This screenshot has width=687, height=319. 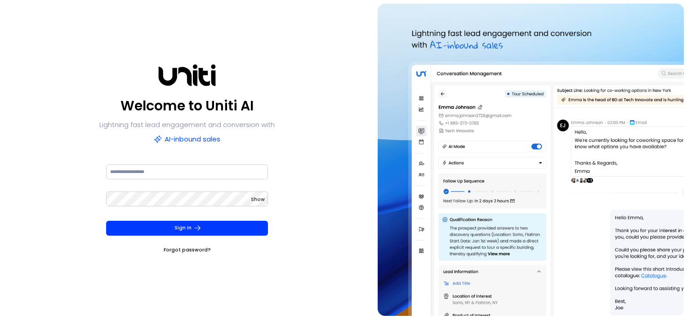 I want to click on p: Welcome to Uniti AI, so click(x=187, y=106).